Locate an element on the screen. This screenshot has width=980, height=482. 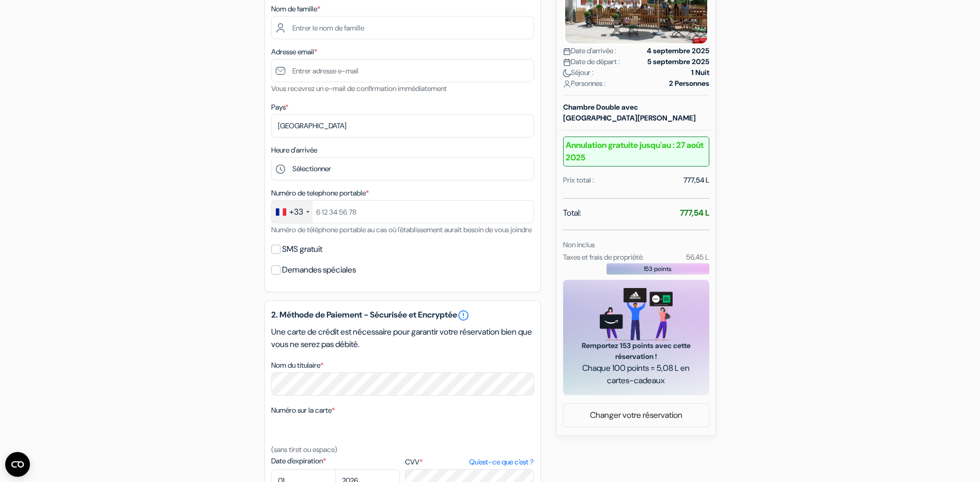
b: Annulation gratuite jusqu'au : 27 août 2025 is located at coordinates (636, 151).